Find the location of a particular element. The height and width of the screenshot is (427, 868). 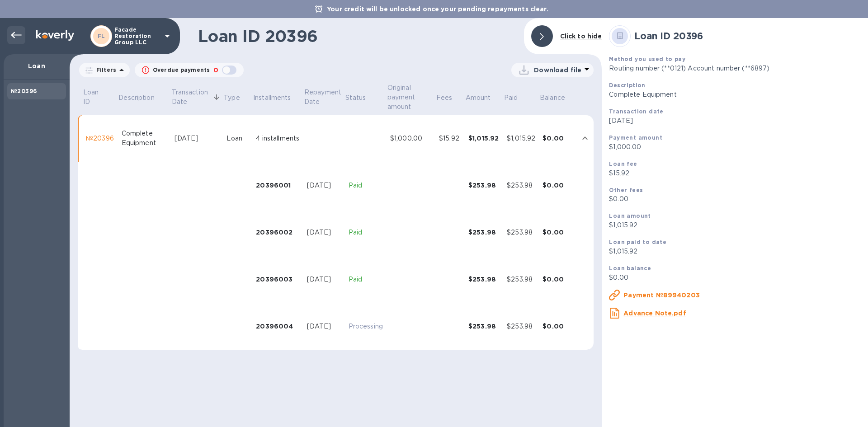

span: Type is located at coordinates (238, 97).